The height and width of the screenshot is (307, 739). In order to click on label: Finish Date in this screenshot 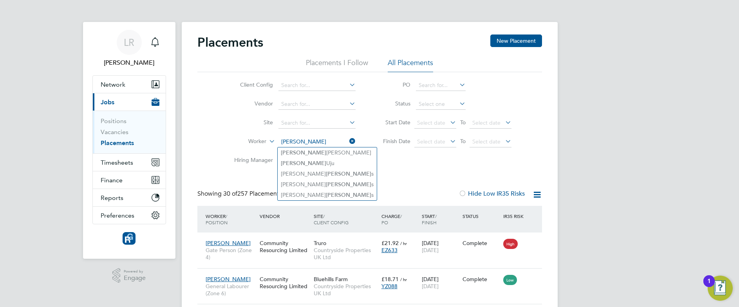, I will do `click(393, 141)`.